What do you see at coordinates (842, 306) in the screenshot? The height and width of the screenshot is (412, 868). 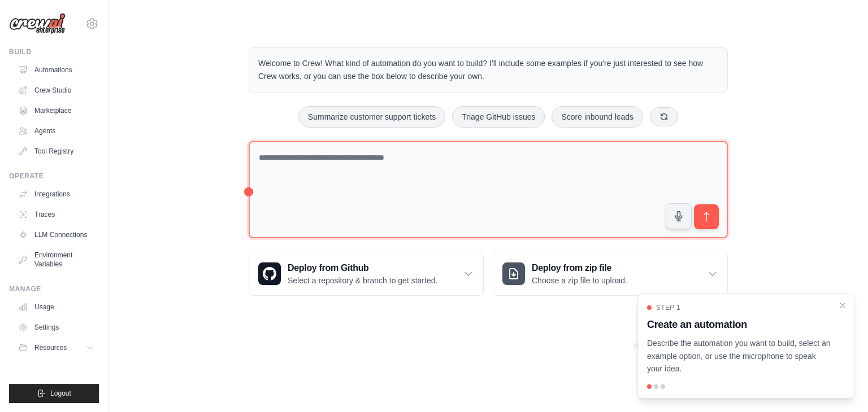 I see `button: Close walkthrough` at bounding box center [842, 306].